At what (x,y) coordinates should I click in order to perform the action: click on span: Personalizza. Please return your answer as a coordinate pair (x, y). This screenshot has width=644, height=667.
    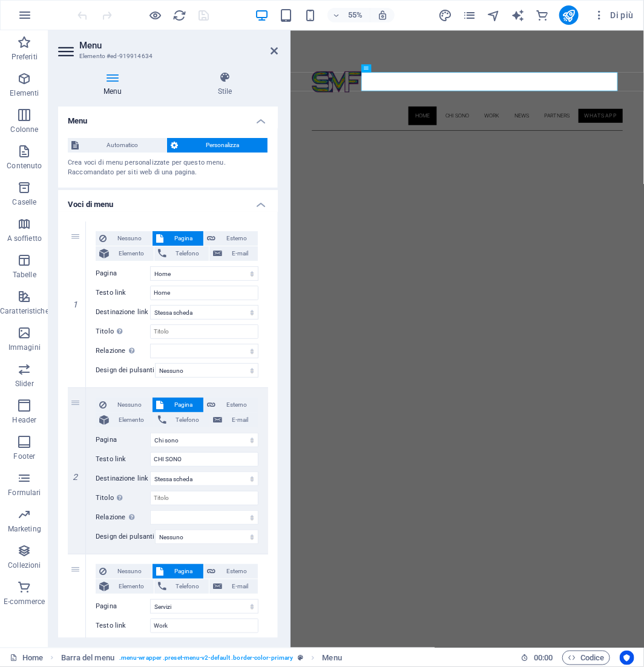
    Looking at the image, I should click on (223, 145).